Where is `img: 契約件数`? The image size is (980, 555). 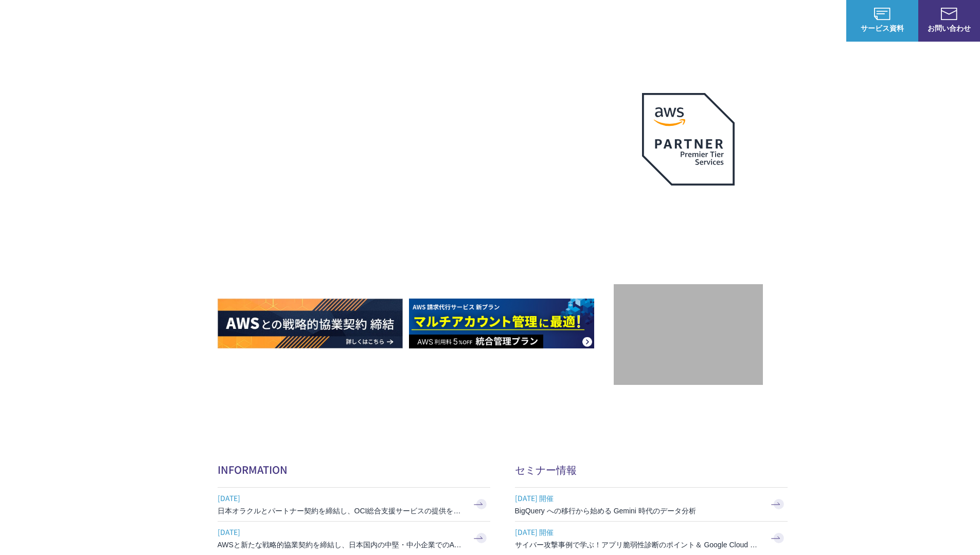 img: 契約件数 is located at coordinates (688, 337).